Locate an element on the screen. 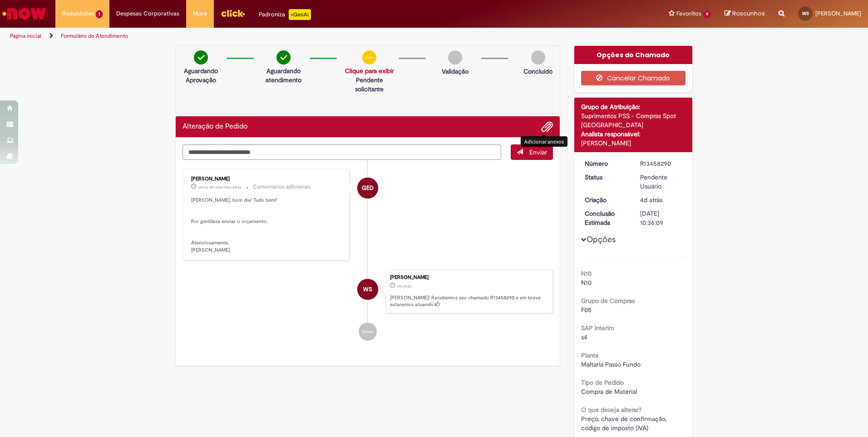 The height and width of the screenshot is (437, 868). time: 01/09/2025 09:32:00 is located at coordinates (219, 187).